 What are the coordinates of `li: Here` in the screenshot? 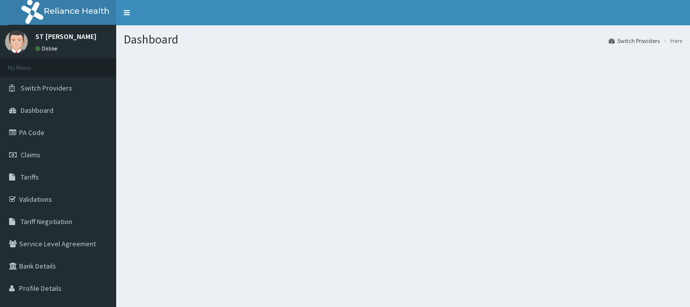 It's located at (672, 40).